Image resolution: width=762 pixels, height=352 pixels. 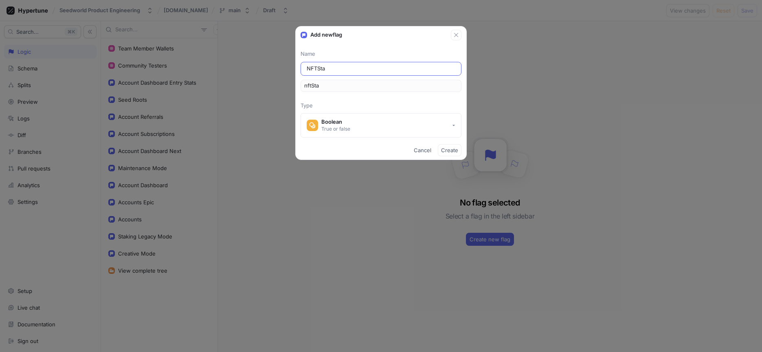 What do you see at coordinates (326, 35) in the screenshot?
I see `p: Add new flag` at bounding box center [326, 35].